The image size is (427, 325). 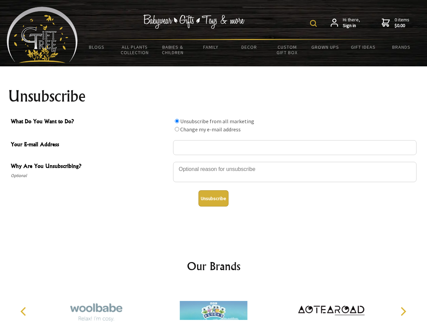 What do you see at coordinates (97, 47) in the screenshot?
I see `a: BLOGS` at bounding box center [97, 47].